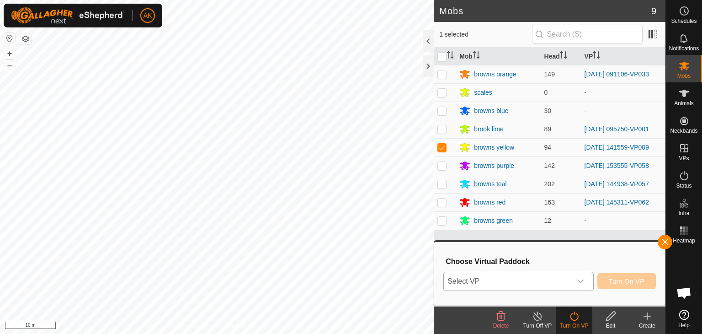  I want to click on span: Mobs, so click(684, 76).